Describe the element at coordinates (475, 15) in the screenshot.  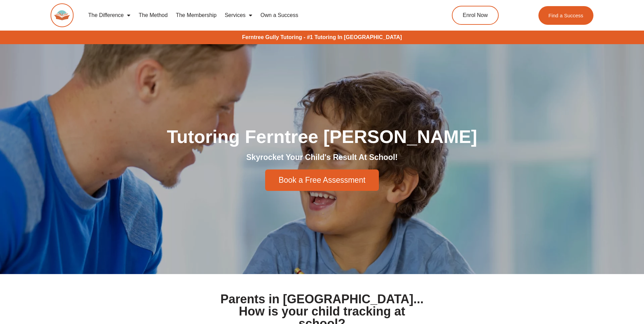
I see `a: Enrol Now` at that location.